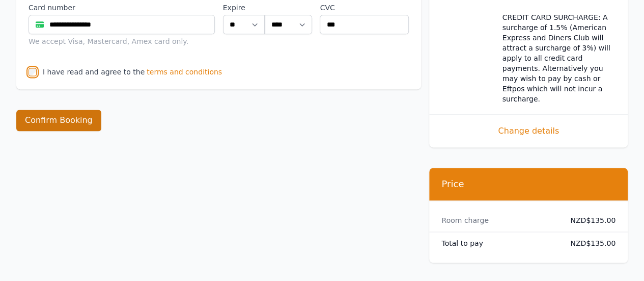  I want to click on label: CVC, so click(364, 8).